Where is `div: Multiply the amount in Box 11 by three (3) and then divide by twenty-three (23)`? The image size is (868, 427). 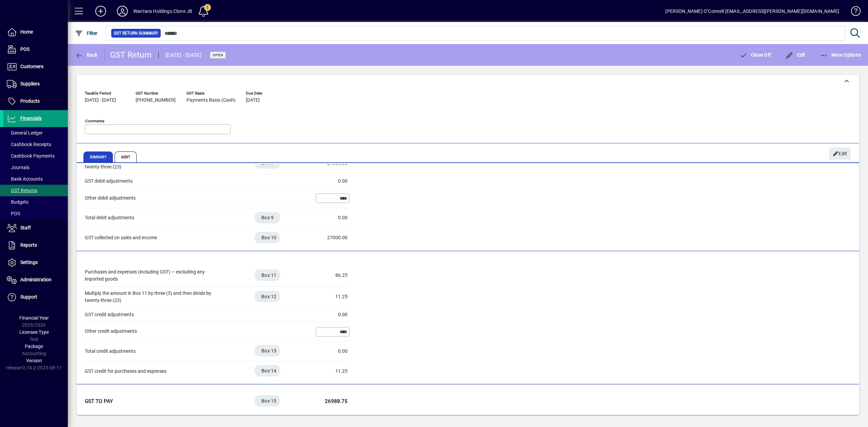
div: Multiply the amount in Box 11 by three (3) and then divide by twenty-three (23) is located at coordinates (153, 297).